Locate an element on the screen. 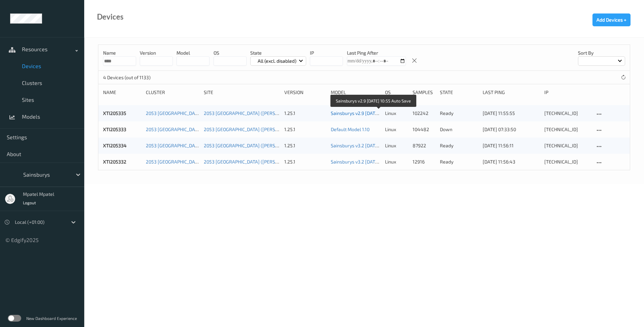 This screenshot has height=327, width=644. p: OS is located at coordinates (230, 53).